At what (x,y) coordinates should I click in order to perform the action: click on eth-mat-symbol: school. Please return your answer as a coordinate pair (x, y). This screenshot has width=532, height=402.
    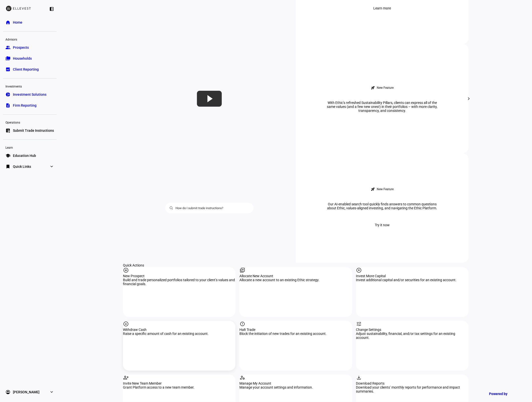
    Looking at the image, I should click on (8, 155).